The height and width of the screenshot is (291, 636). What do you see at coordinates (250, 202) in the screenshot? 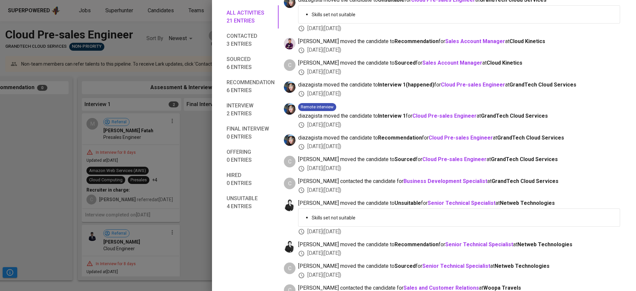
I see `span: Unsuitable 4 entries` at bounding box center [250, 202].